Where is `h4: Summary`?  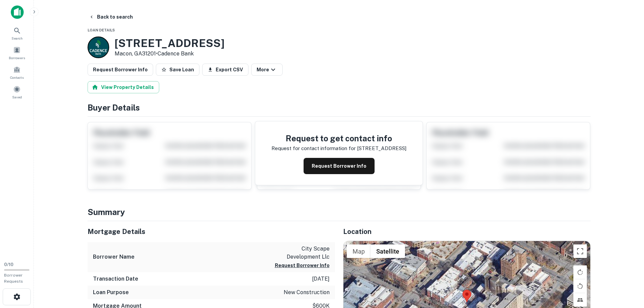 h4: Summary is located at coordinates (339, 212).